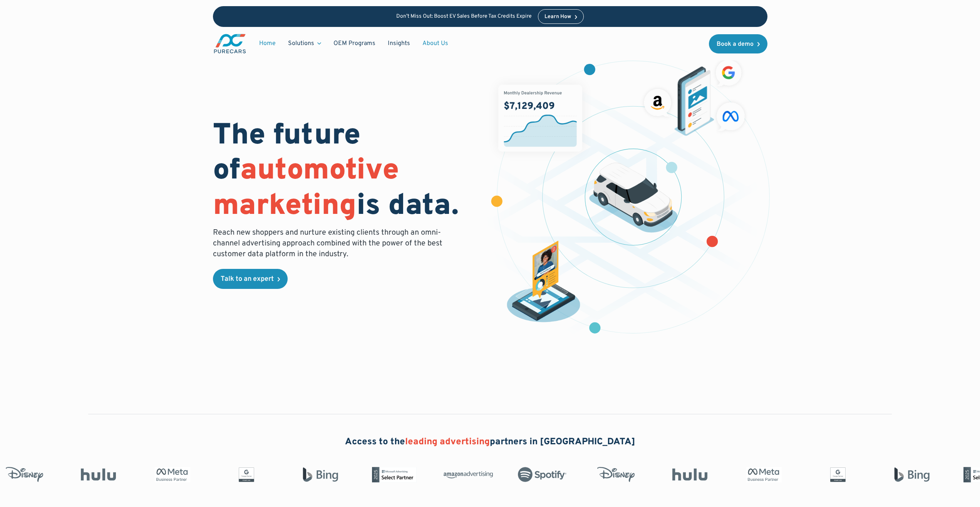 Image resolution: width=980 pixels, height=507 pixels. I want to click on h1: The future of is data., so click(347, 171).